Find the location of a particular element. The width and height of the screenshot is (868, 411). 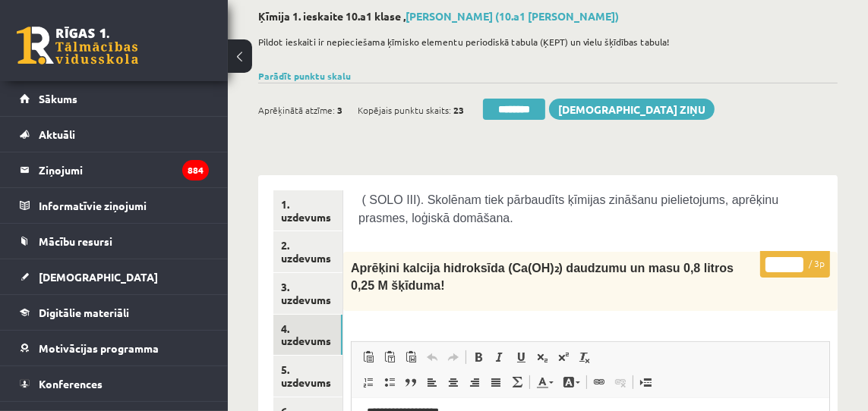

a: 2. uzdevums is located at coordinates (307, 252).